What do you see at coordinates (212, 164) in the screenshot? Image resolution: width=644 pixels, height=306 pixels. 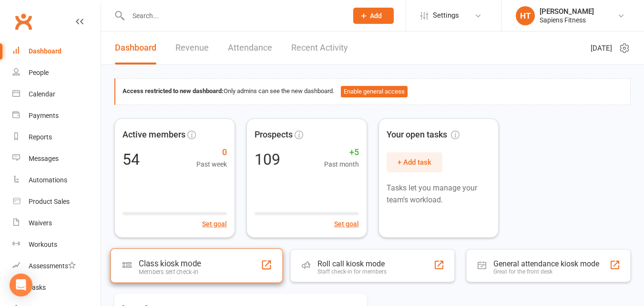 I see `span: Past week` at bounding box center [212, 164].